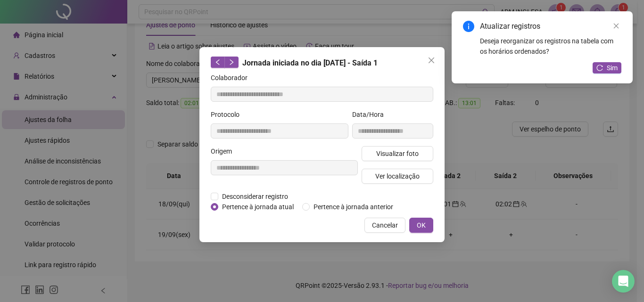 This screenshot has width=644, height=302. Describe the element at coordinates (385, 225) in the screenshot. I see `button: Cancelar` at that location.